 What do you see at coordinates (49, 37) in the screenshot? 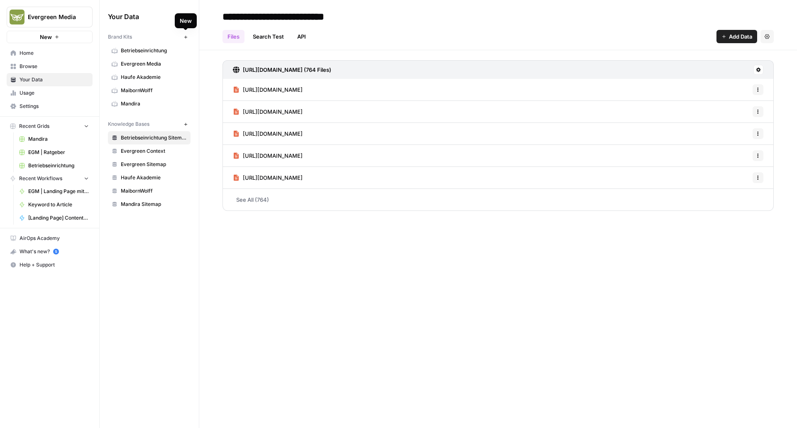
I see `button: New` at bounding box center [49, 37].